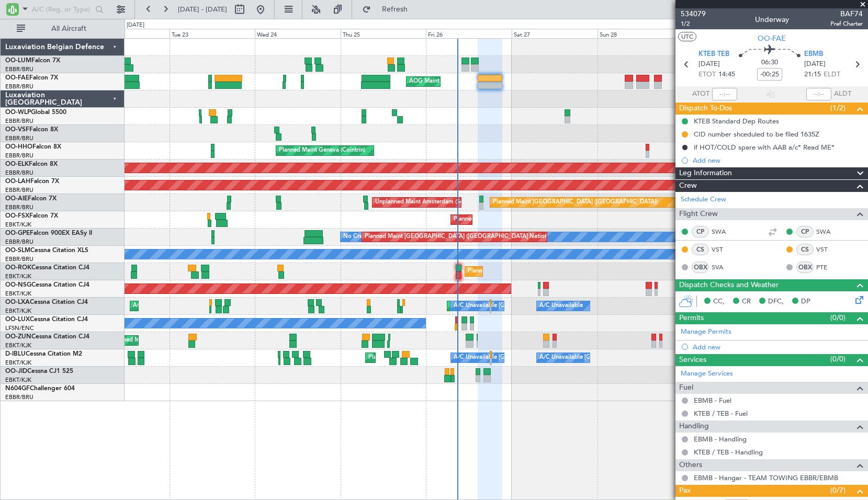 The image size is (868, 500). I want to click on span: 21:15, so click(813, 74).